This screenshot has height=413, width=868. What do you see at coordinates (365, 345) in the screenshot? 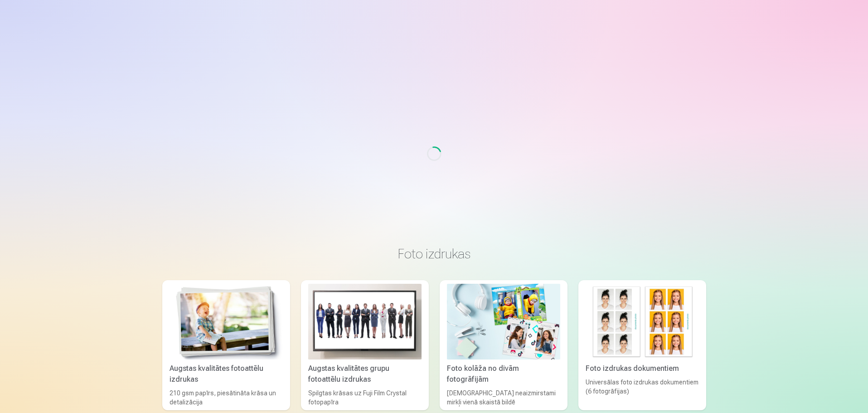
I see `a: Augstas kvalitātes grupu fotoattēlu izdrukasAugstas kvalitātes grupu fotoattēlu izdrukasSpilgtas ...` at bounding box center [365, 345].